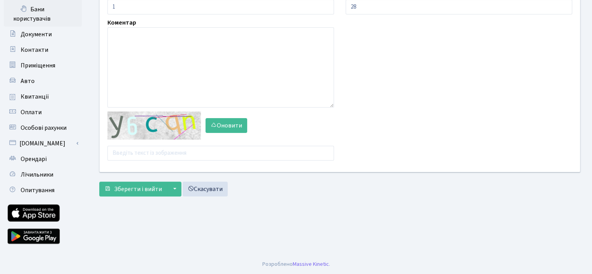  I want to click on span: Оплати, so click(31, 112).